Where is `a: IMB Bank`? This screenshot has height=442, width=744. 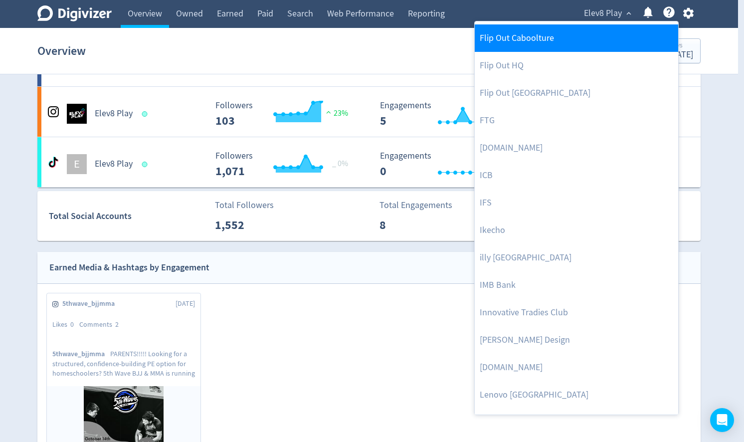 a: IMB Bank is located at coordinates (576, 285).